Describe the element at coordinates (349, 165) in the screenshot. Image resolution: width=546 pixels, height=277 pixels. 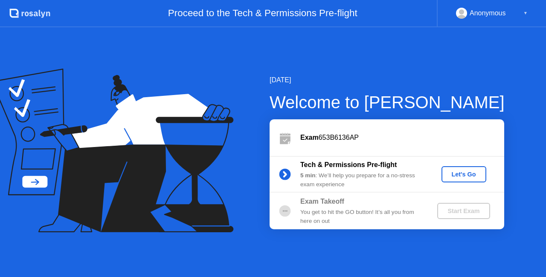
I see `b: Tech & Permissions Pre-flight` at that location.